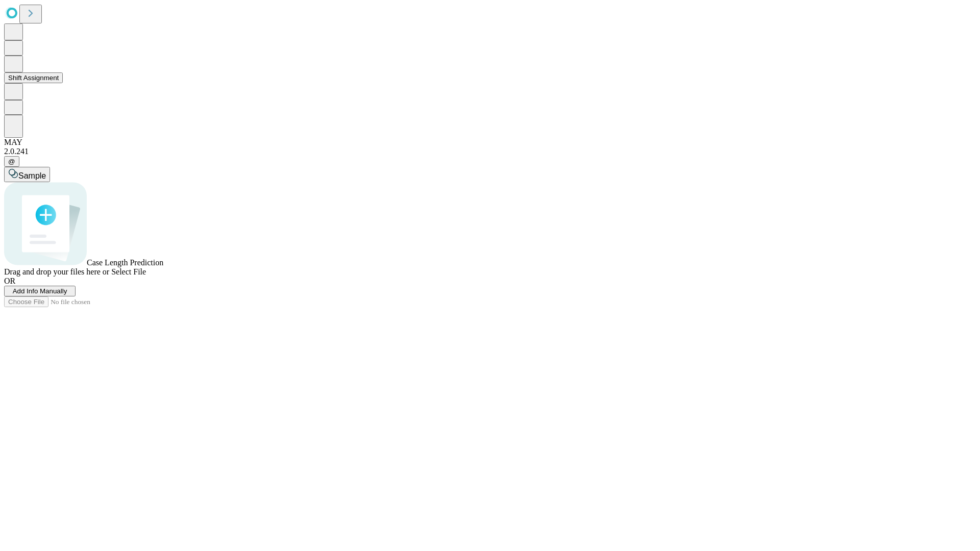 This screenshot has width=980, height=551. Describe the element at coordinates (32, 175) in the screenshot. I see `span: Sample` at that location.